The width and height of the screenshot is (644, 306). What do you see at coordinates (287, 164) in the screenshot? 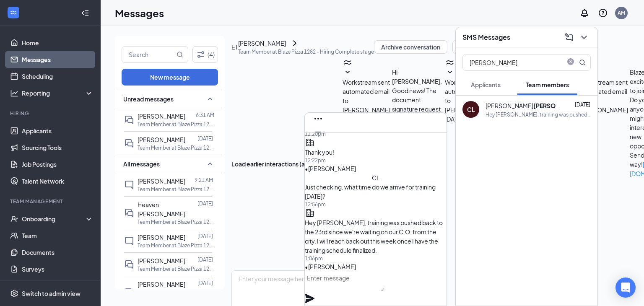
I see `button: Load earlier interactions (about 21 more)` at bounding box center [287, 164].